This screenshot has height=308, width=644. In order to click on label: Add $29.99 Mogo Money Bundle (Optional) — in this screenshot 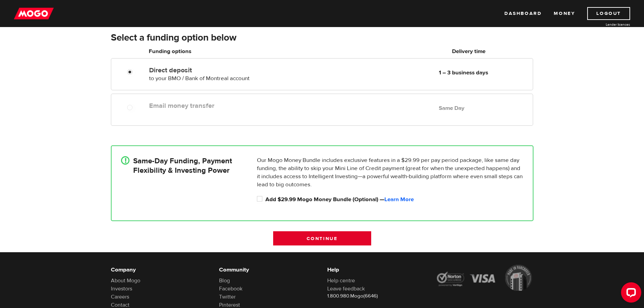, I will do `click(394, 199)`.